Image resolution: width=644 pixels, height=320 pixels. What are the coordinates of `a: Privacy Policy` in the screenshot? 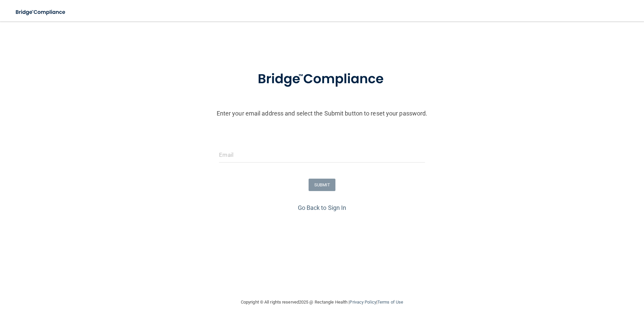 It's located at (363, 302).